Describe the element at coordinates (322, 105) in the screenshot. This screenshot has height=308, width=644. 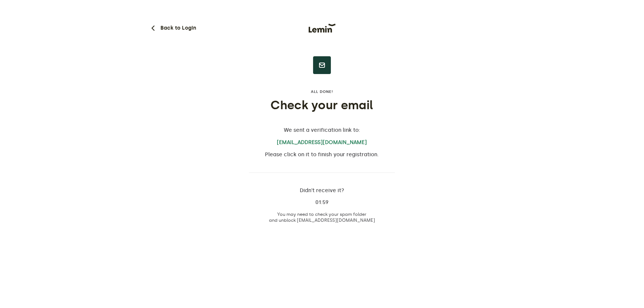
I see `h1: Check your email` at that location.